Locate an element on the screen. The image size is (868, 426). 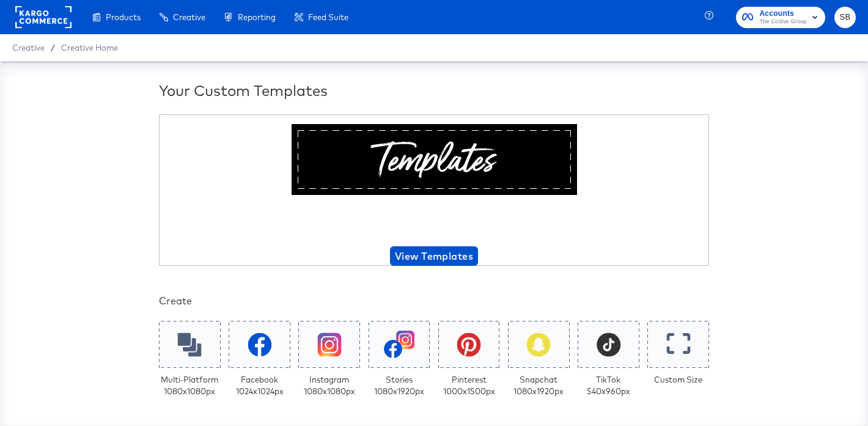
div: Snapchat 1080 x 1920 px is located at coordinates (539, 385).